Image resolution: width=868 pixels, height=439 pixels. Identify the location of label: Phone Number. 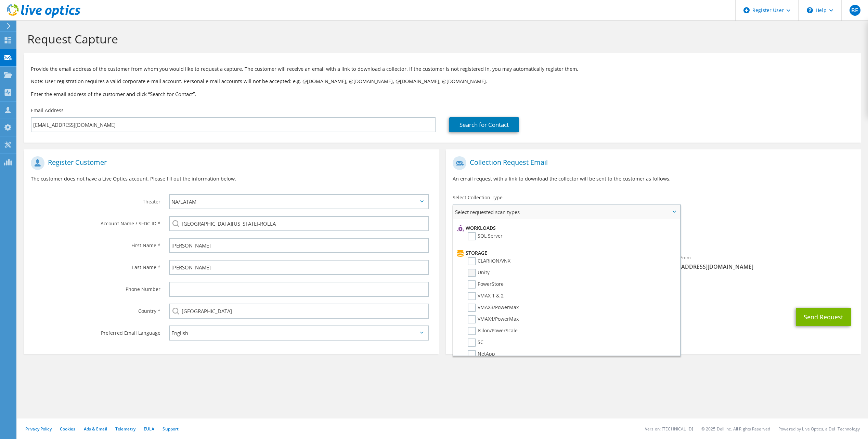
(95, 287).